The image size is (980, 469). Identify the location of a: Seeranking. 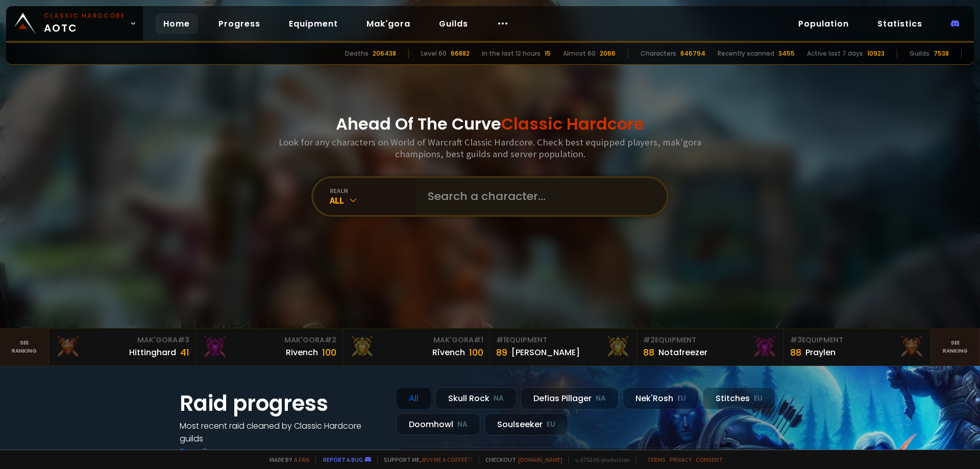
(955, 347).